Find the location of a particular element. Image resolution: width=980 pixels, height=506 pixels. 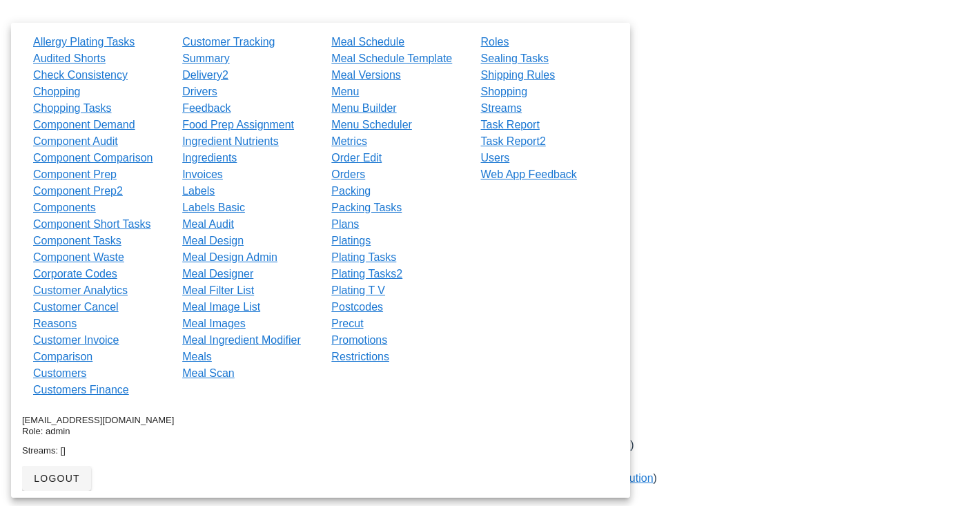

a: Component Prep2 is located at coordinates (78, 191).